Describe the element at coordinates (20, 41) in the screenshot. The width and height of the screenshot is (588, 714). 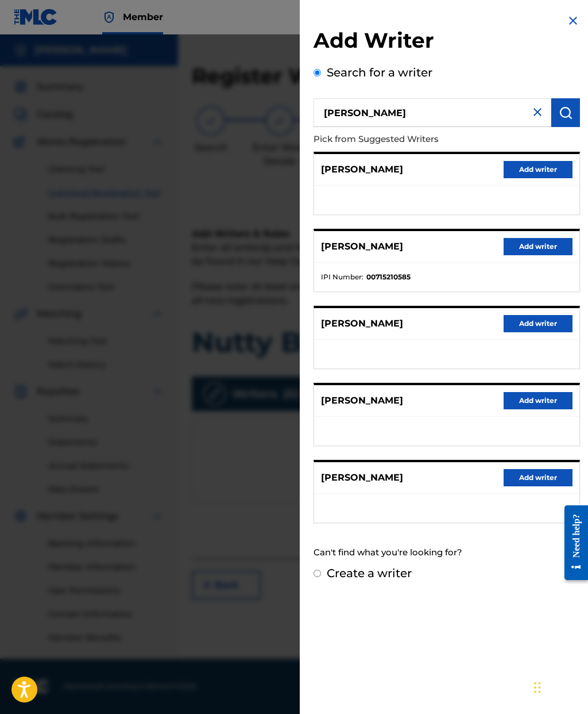
I see `div: Need help?` at that location.